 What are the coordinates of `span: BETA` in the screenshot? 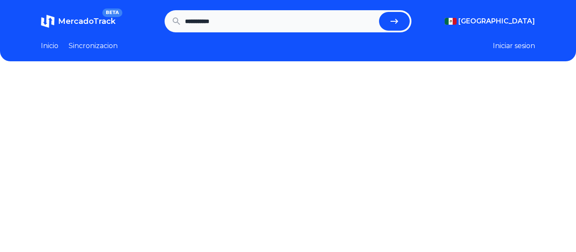 It's located at (112, 13).